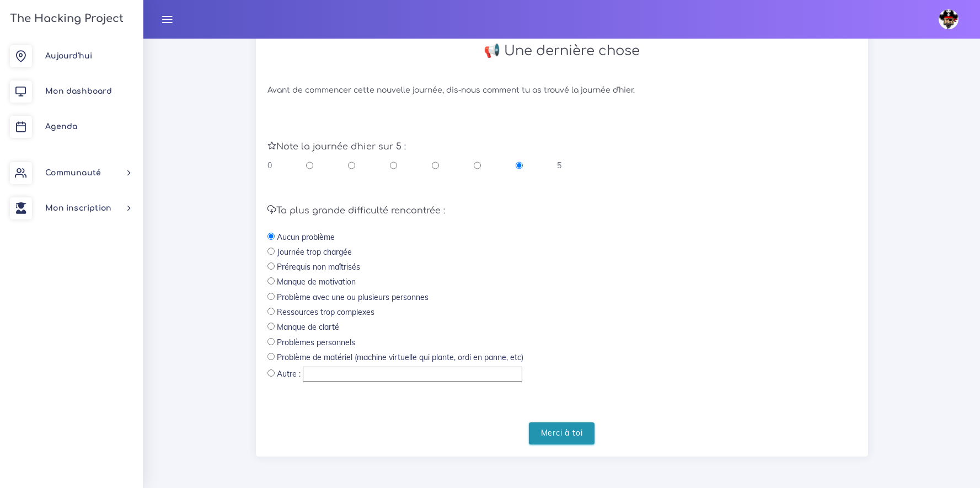 The width and height of the screenshot is (980, 488). Describe the element at coordinates (73, 173) in the screenshot. I see `span: Communauté` at that location.